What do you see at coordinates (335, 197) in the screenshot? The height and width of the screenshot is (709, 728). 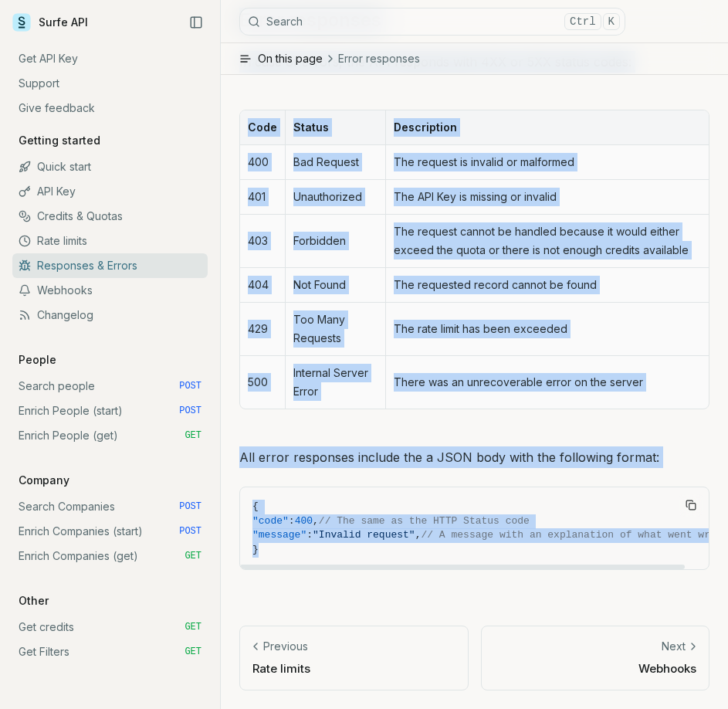 I see `td: Unauthorized` at bounding box center [335, 197].